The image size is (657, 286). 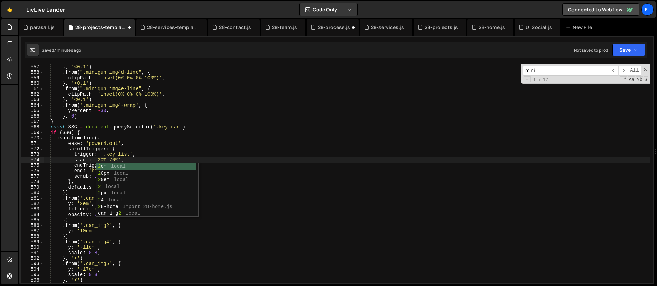 What do you see at coordinates (32, 73) in the screenshot?
I see `div: 558` at bounding box center [32, 73].